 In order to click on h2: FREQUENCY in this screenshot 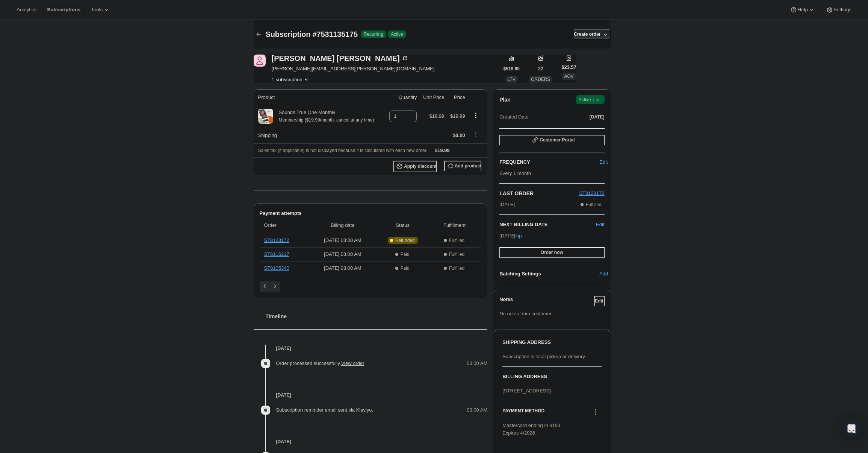, I will do `click(551, 162)`.